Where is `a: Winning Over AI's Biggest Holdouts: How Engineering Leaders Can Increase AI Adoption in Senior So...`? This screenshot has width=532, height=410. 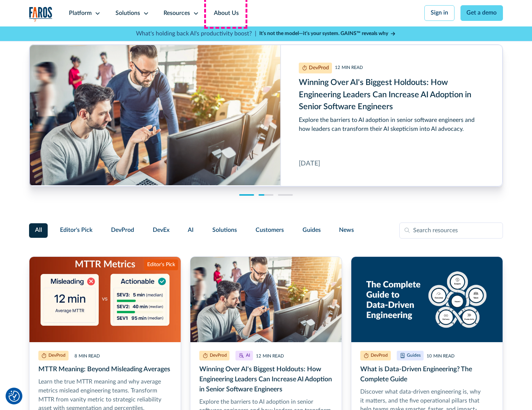 a: Winning Over AI's Biggest Holdouts: How Engineering Leaders Can Increase AI Adoption in Senior So... is located at coordinates (266, 115).